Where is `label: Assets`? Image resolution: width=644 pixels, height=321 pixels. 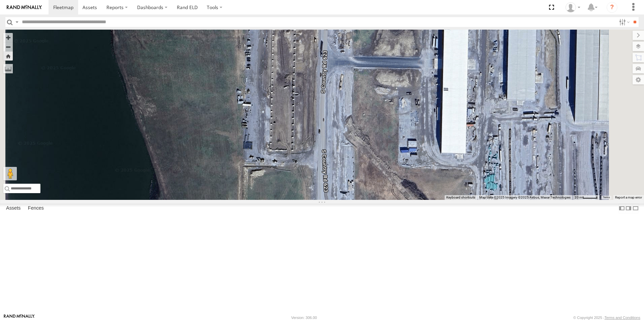
label: Assets is located at coordinates (13, 209).